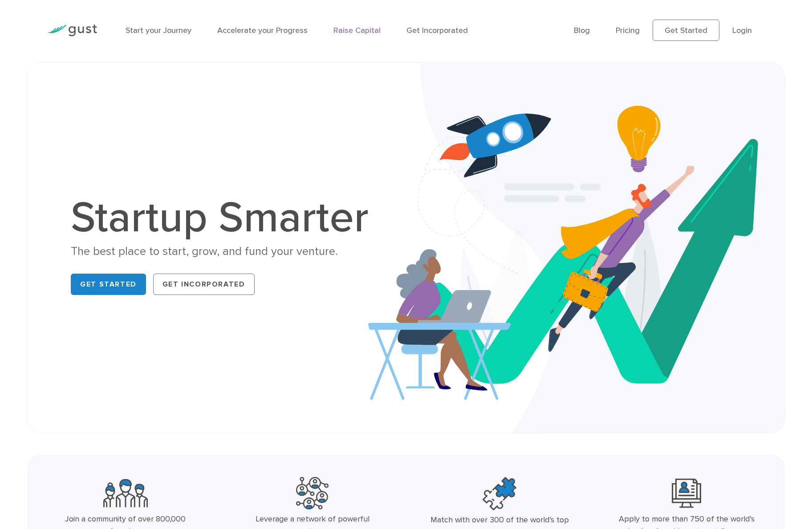  I want to click on a: Raise Capital, so click(357, 30).